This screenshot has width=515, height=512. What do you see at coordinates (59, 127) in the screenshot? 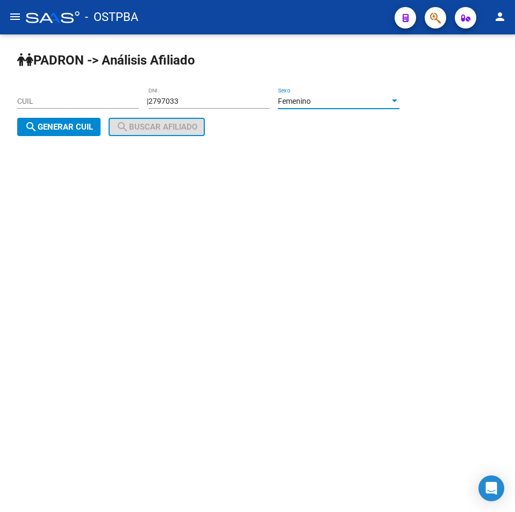
I see `span: Generar CUIL` at bounding box center [59, 127].